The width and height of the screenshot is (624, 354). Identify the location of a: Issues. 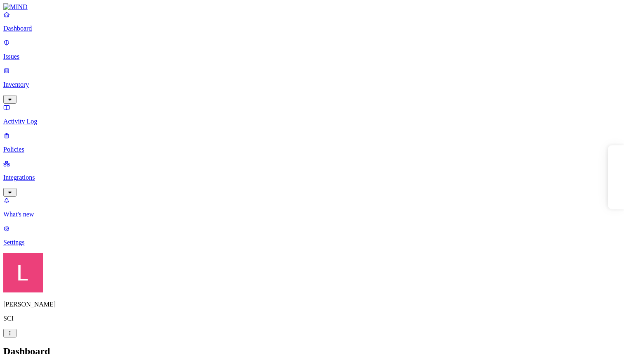
(312, 50).